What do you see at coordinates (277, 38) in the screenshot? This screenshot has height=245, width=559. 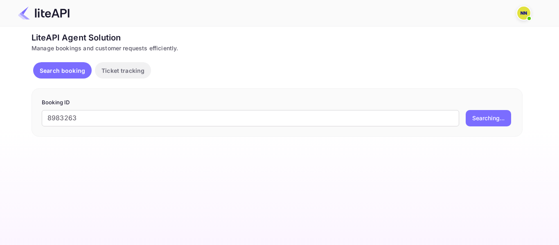 I see `div: LiteAPI Agent Solution` at bounding box center [277, 38].